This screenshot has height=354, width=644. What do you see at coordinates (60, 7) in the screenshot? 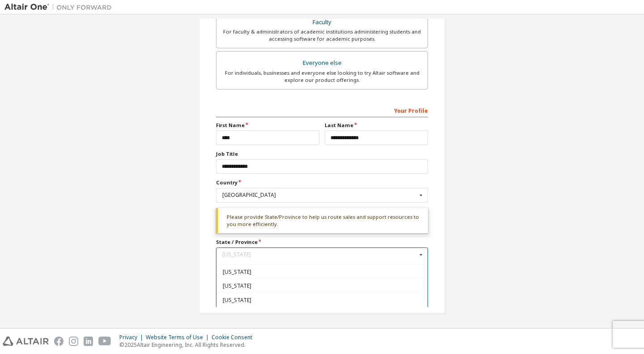
I see `img: Altair One` at bounding box center [60, 7].